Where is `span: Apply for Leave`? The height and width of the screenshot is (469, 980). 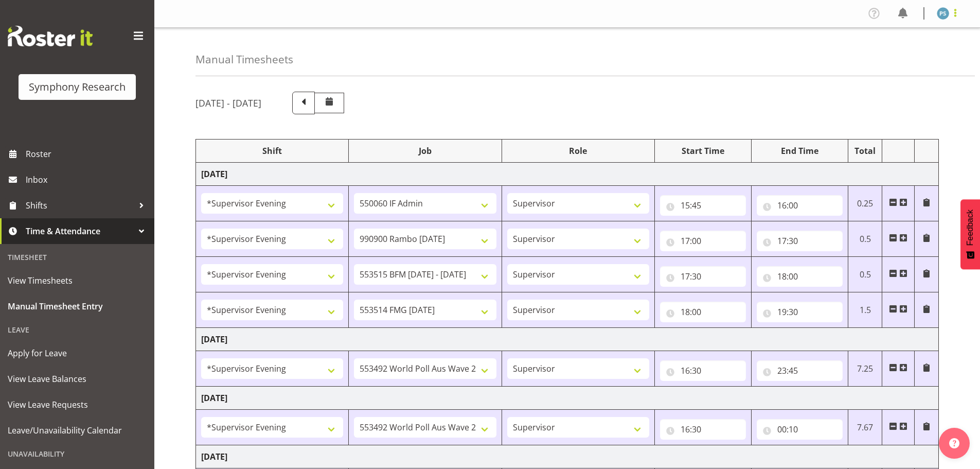 span: Apply for Leave is located at coordinates (77, 353).